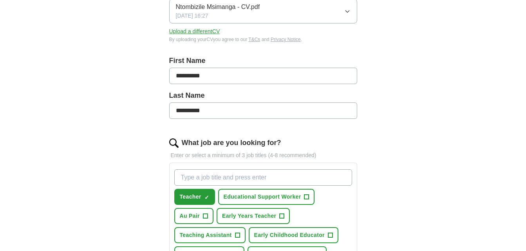 The height and width of the screenshot is (251, 526). Describe the element at coordinates (262, 197) in the screenshot. I see `span: Educational Support Worker` at that location.